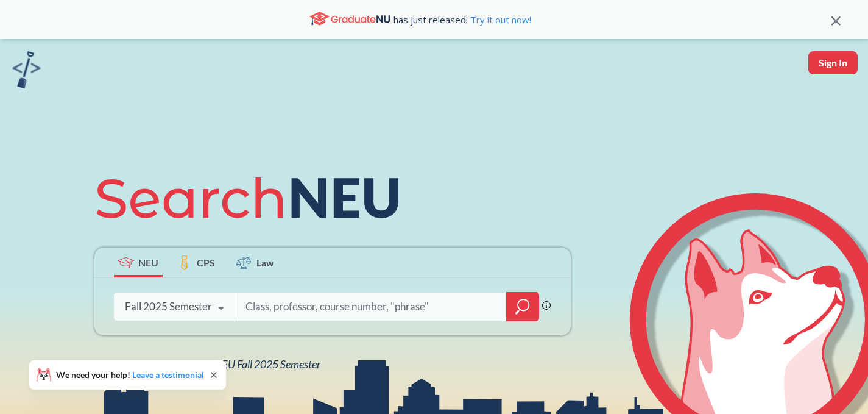 The width and height of the screenshot is (868, 414). What do you see at coordinates (500, 19) in the screenshot?
I see `a: Try it out now!` at bounding box center [500, 19].